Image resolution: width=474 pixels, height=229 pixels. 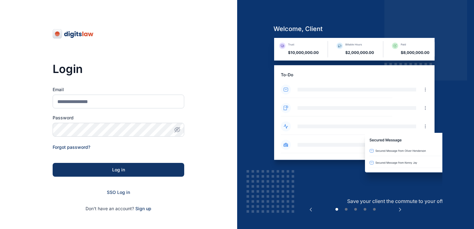 I want to click on button: 3, so click(x=355, y=209).